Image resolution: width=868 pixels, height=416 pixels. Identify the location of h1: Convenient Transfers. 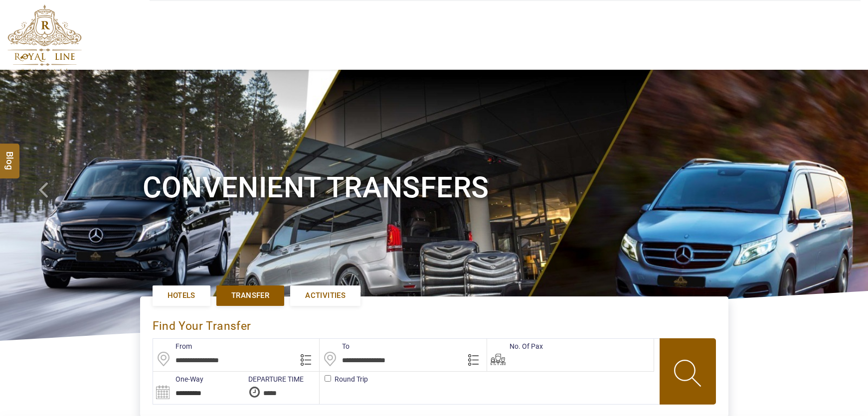
(434, 188).